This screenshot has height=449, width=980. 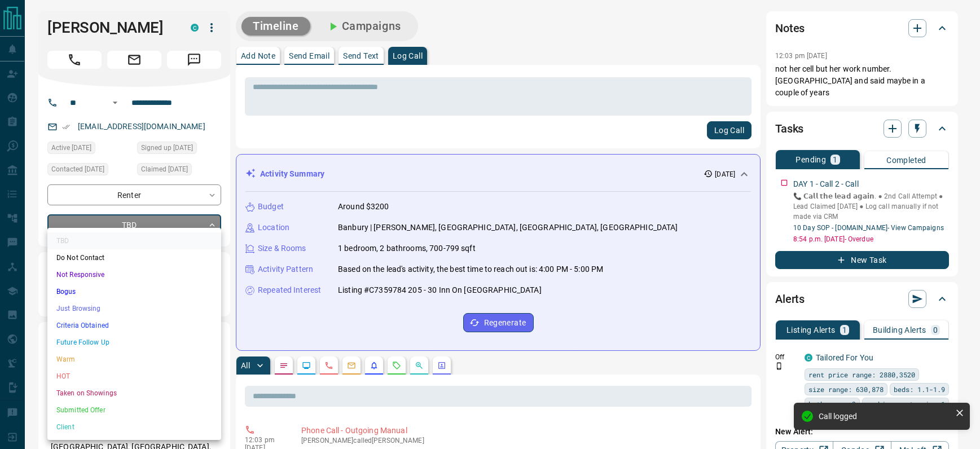 What do you see at coordinates (135, 410) in the screenshot?
I see `li: Submitted Offer` at bounding box center [135, 410].